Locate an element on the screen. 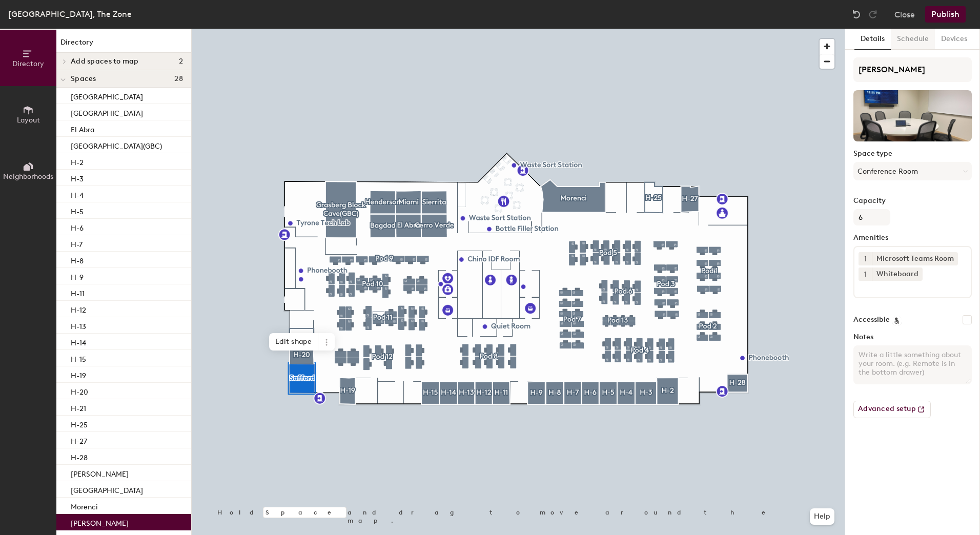 The width and height of the screenshot is (980, 535). p: H-4 is located at coordinates (77, 194).